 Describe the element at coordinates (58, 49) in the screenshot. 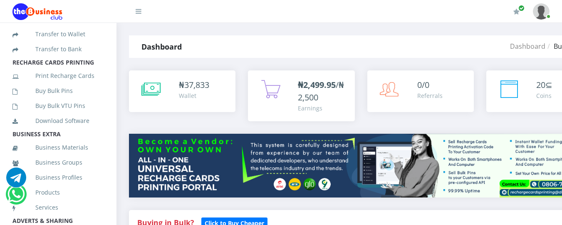

I see `a: Transfer to Bank` at that location.